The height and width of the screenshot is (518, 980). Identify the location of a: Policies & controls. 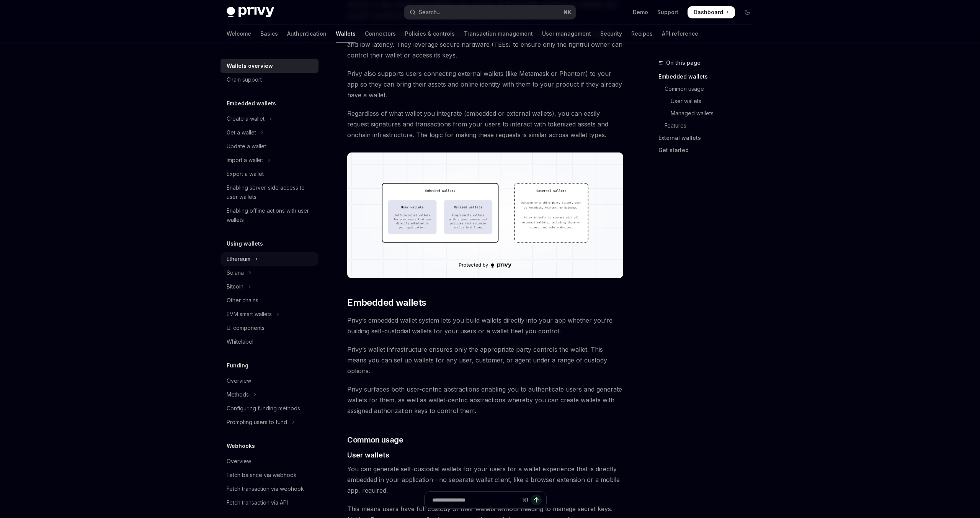
(430, 34).